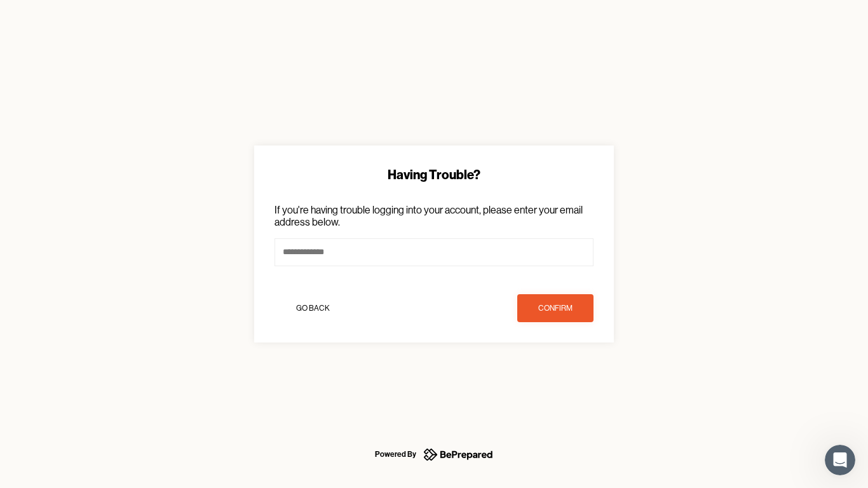 Image resolution: width=868 pixels, height=488 pixels. What do you see at coordinates (434, 216) in the screenshot?
I see `p: If you're having trouble logging into your account, please enter your email address below.` at bounding box center [434, 216].